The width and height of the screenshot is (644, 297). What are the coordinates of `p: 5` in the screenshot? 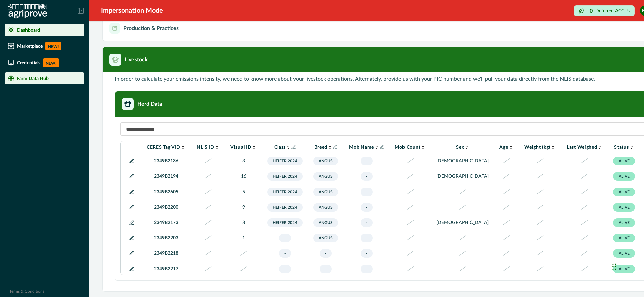 It's located at (244, 192).